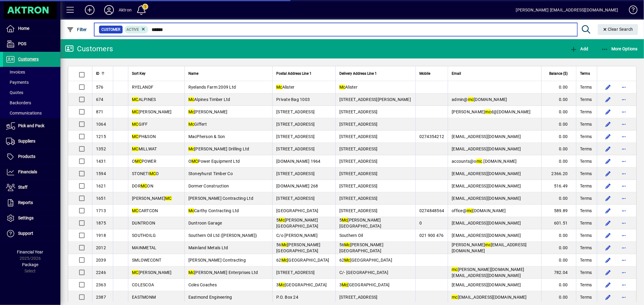 The image size is (644, 305). Describe the element at coordinates (142, 186) in the screenshot. I see `span: DOR ON` at that location.